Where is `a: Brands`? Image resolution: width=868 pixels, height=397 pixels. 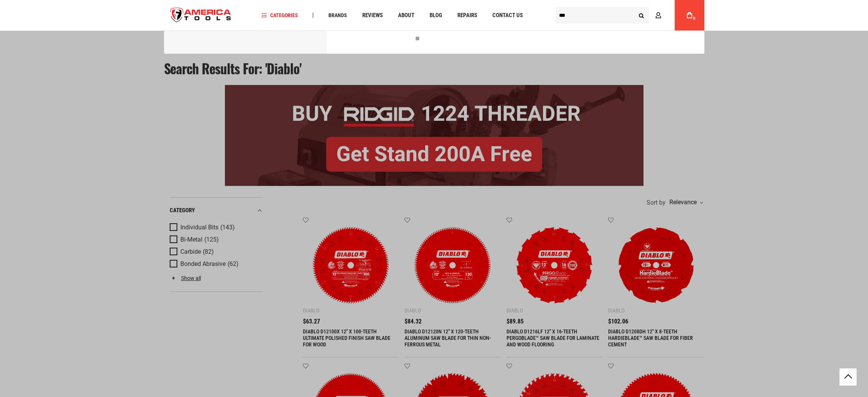 a: Brands is located at coordinates (338, 15).